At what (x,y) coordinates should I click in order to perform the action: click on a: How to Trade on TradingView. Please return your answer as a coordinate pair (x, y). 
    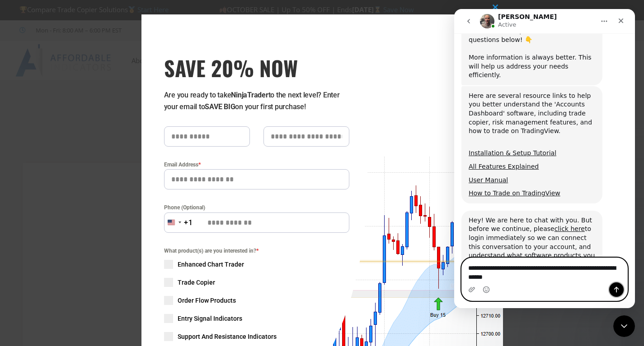
    Looking at the image, I should click on (60, 184).